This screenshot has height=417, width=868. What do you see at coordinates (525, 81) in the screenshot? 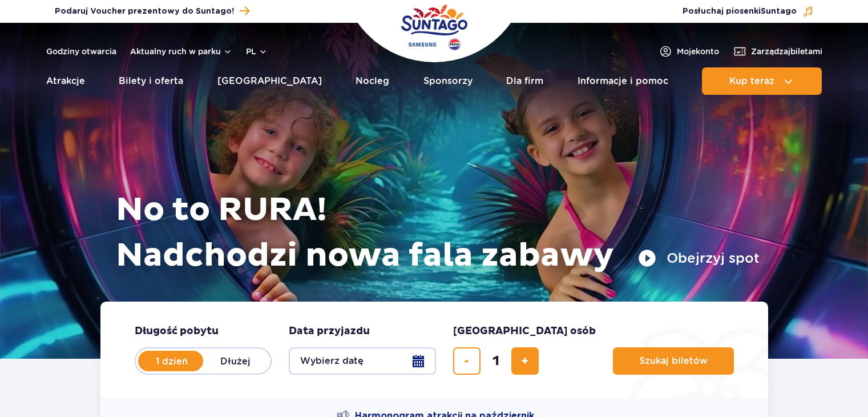
I see `a: Dla firm` at bounding box center [525, 81].